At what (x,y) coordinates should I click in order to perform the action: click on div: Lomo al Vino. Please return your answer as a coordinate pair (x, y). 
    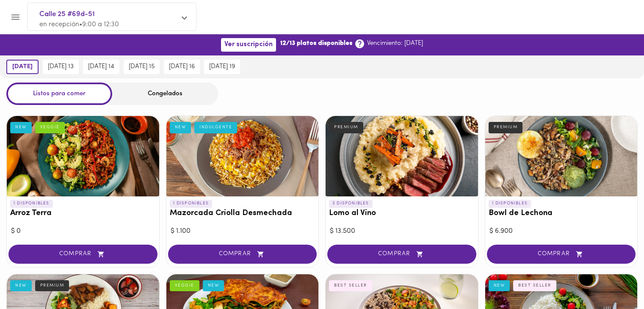
    Looking at the image, I should click on (402, 156).